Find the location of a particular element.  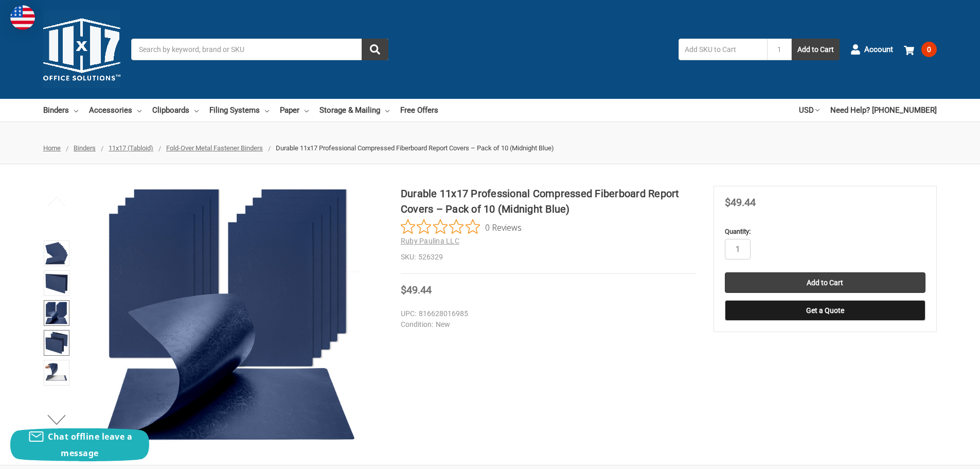

a: Filing Systems is located at coordinates (239, 110).